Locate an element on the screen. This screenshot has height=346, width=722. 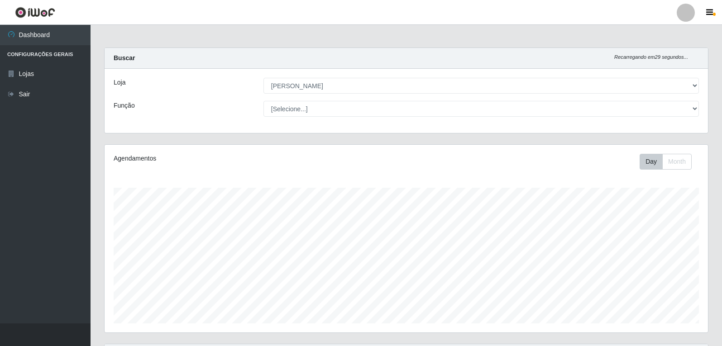
label: Loja is located at coordinates (120, 82).